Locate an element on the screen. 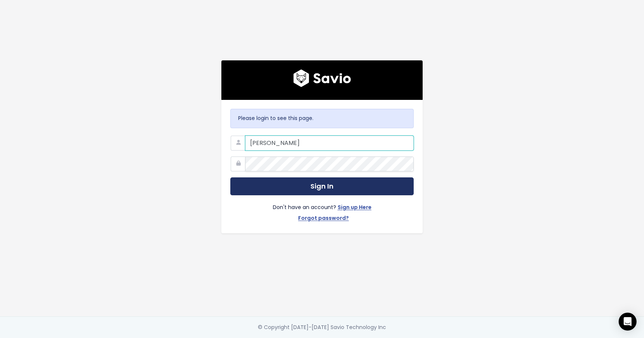  a: Sign up Here is located at coordinates (354, 208).